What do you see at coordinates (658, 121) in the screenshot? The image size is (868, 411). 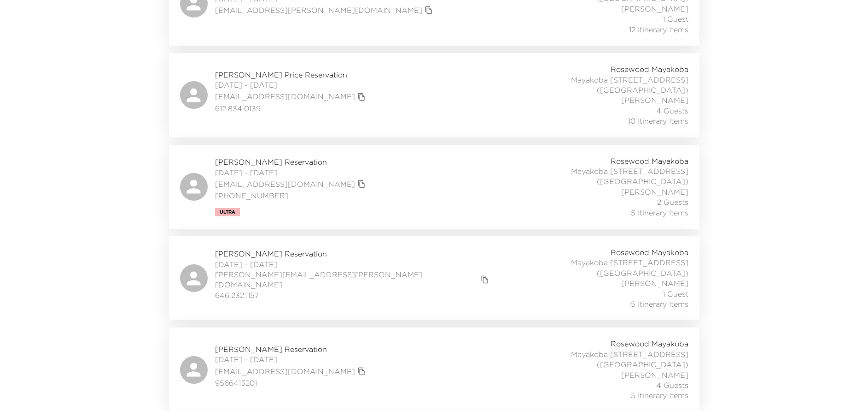 I see `span: 10 Itinerary Items` at bounding box center [658, 121].